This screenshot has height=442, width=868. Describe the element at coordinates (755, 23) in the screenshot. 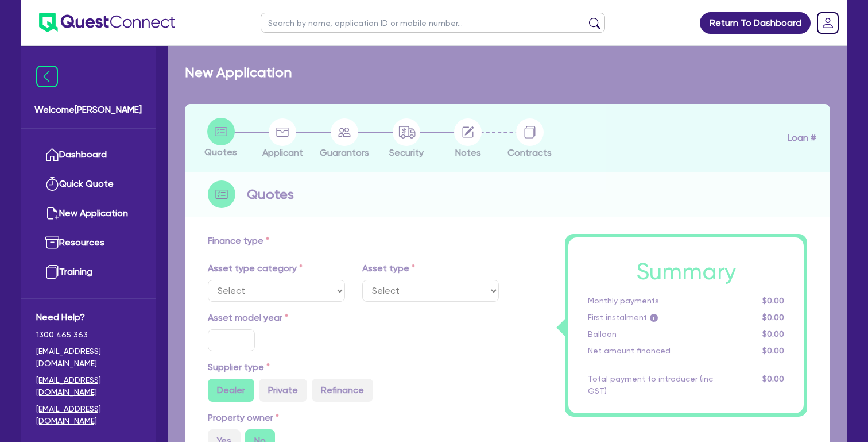

I see `a: Return To Dashboard` at that location.